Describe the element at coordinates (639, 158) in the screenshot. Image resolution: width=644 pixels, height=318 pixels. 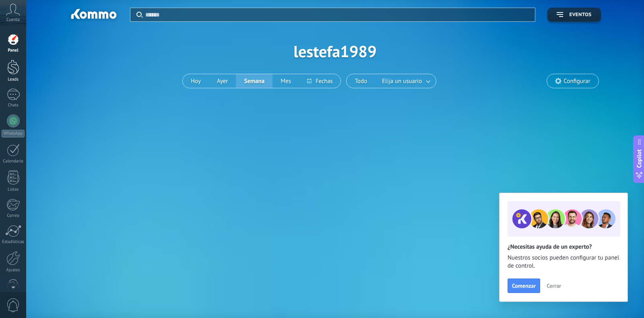
I see `span: Copilot` at that location.